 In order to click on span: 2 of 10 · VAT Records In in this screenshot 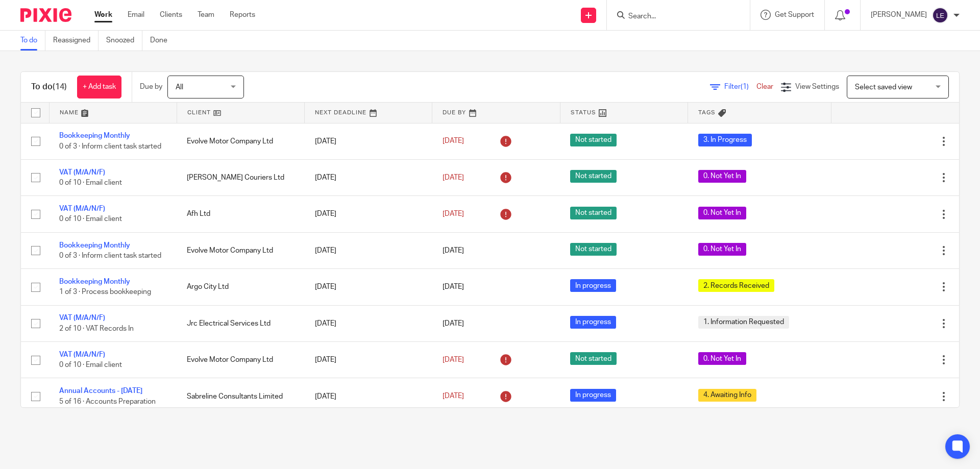, I will do `click(97, 329)`.